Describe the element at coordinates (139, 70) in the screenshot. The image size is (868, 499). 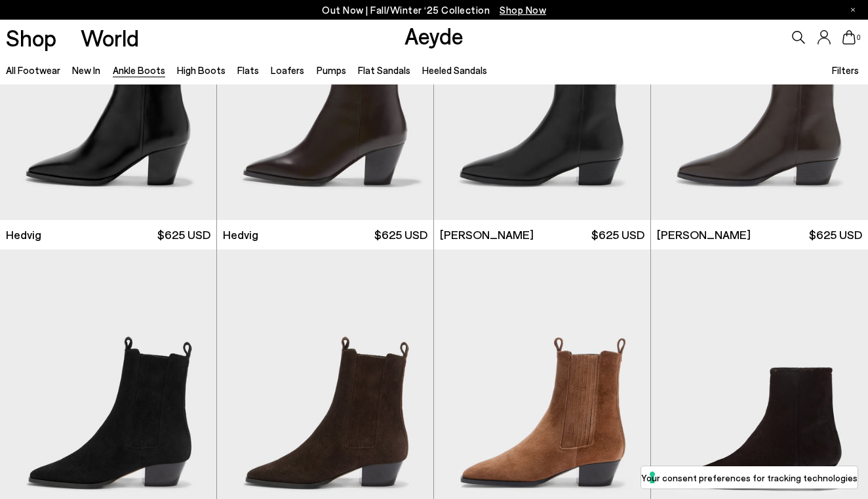
I see `a: Ankle Boots` at that location.